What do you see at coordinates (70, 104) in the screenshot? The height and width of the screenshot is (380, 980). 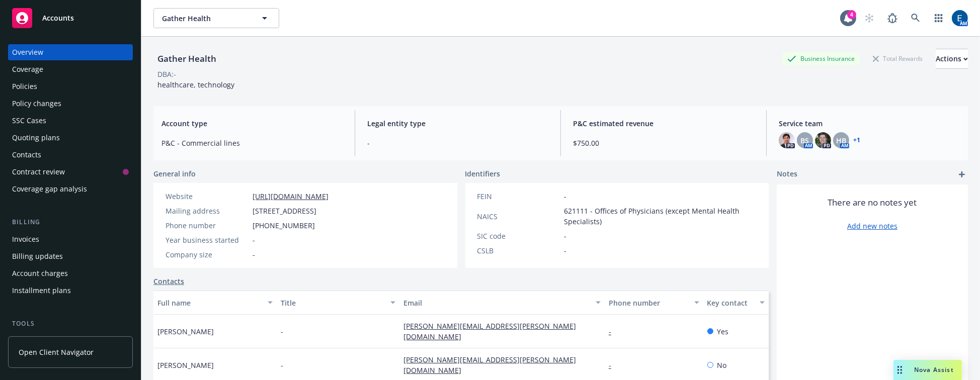 I see `a: Policy changes` at bounding box center [70, 104].